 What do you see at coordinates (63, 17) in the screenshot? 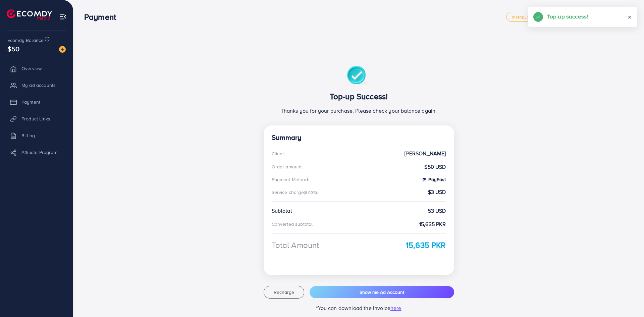
I see `img: menu` at bounding box center [63, 17].